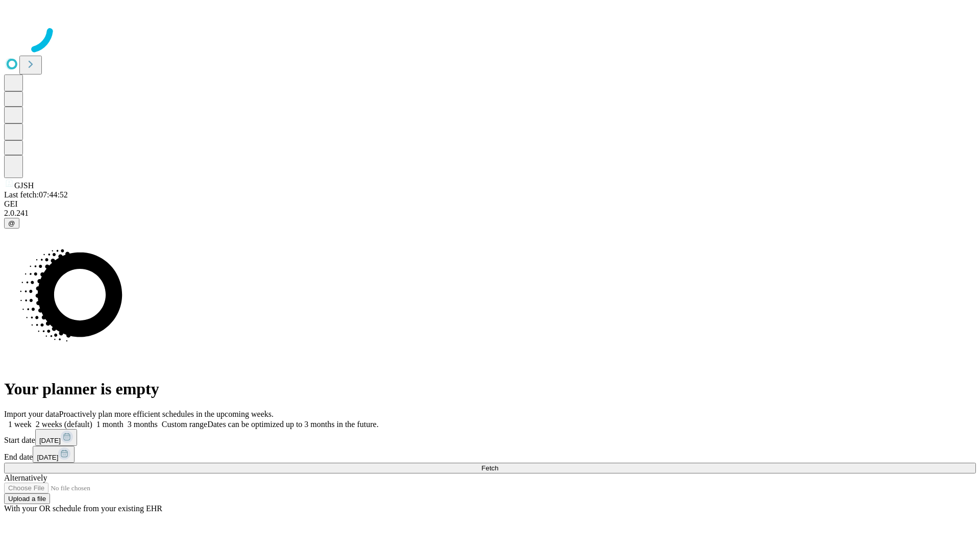  What do you see at coordinates (490, 468) in the screenshot?
I see `span: Fetch` at bounding box center [490, 468].